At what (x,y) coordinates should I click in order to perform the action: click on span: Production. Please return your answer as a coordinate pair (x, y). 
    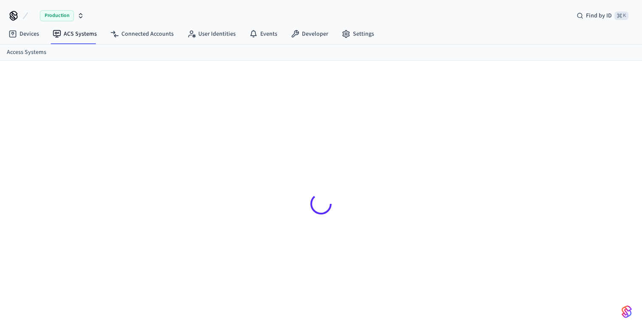
    Looking at the image, I should click on (57, 16).